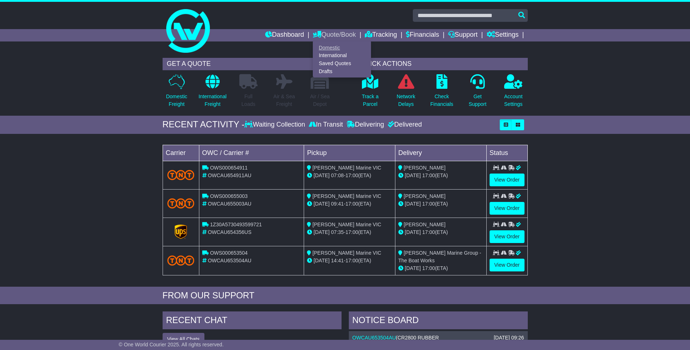 This screenshot has height=350, width=690. Describe the element at coordinates (176, 100) in the screenshot. I see `p: Domestic Freight` at that location.